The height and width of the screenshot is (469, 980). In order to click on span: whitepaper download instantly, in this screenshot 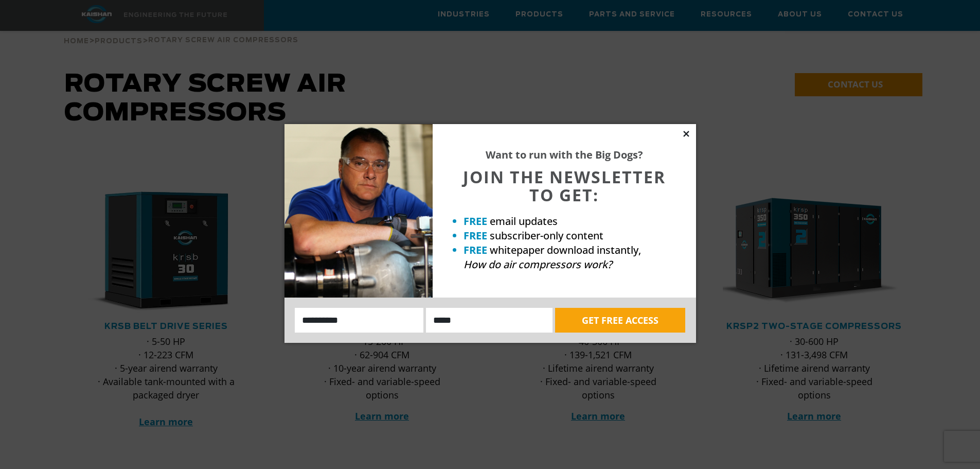, I will do `click(565, 250)`.